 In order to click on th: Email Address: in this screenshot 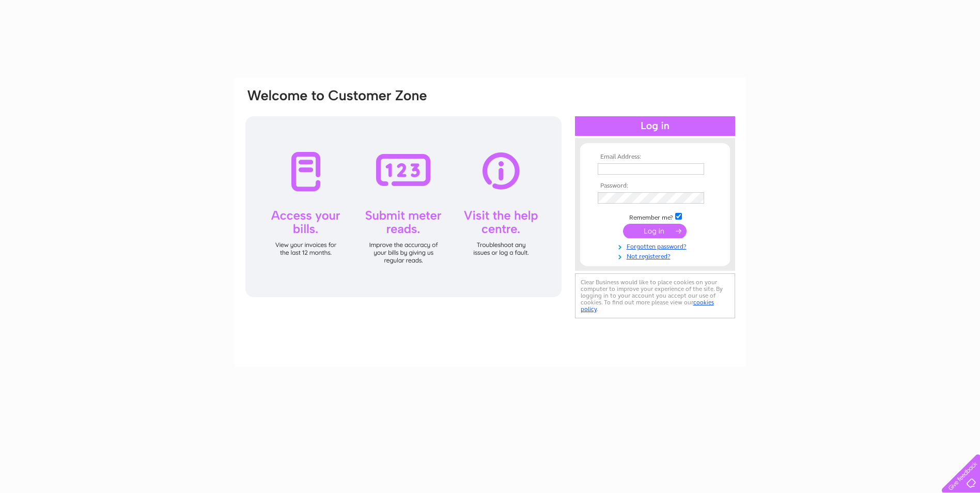, I will do `click(655, 157)`.